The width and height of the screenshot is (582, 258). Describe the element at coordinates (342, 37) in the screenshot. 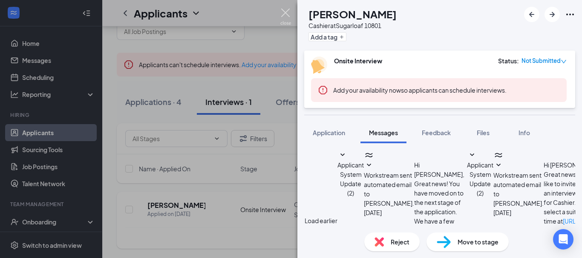

I see `svg: Plus` at that location.